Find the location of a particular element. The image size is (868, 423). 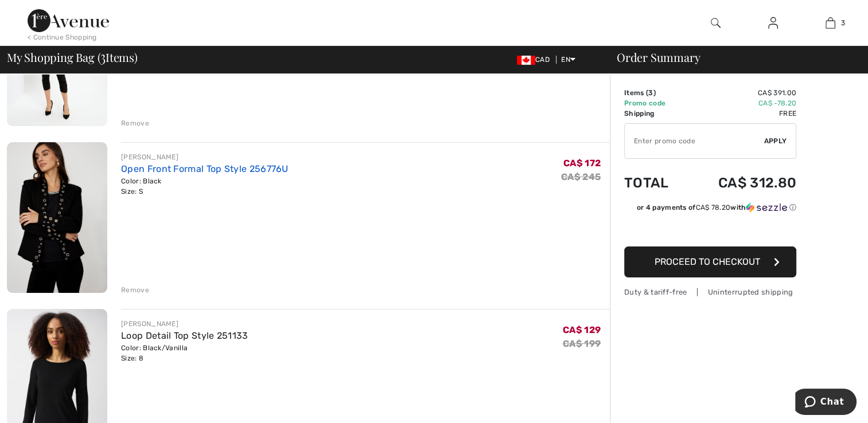

img: search the website is located at coordinates (715, 23).